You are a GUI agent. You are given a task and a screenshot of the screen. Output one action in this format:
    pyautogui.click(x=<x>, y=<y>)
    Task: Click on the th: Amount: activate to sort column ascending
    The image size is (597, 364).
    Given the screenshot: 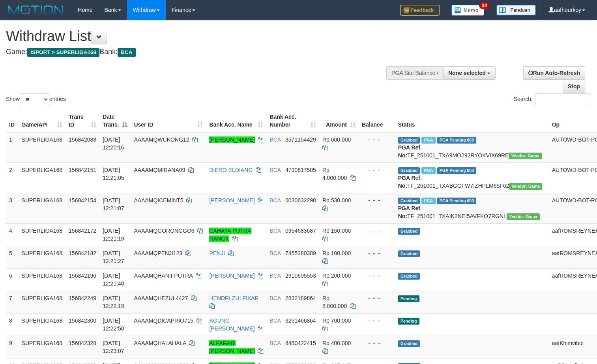 What is the action you would take?
    pyautogui.click(x=339, y=121)
    